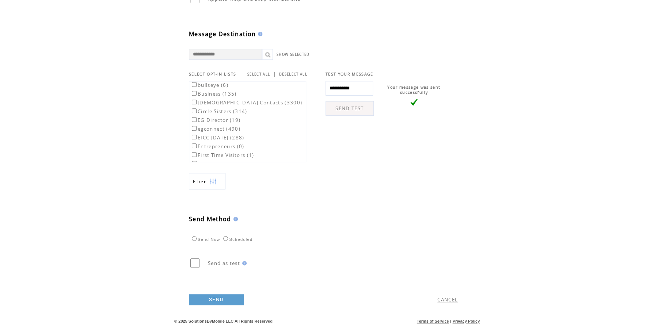  Describe the element at coordinates (222, 155) in the screenshot. I see `label: First Time Visitors (1)` at that location.